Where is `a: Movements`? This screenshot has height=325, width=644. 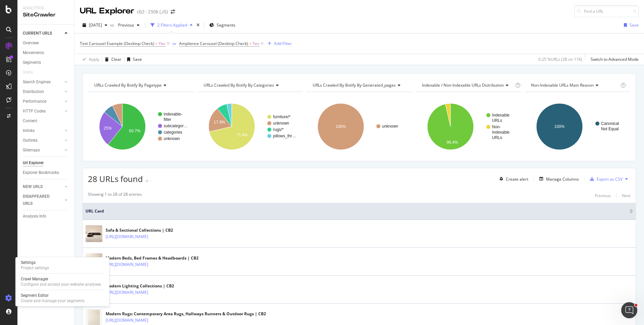
a: Movements is located at coordinates (46, 53).